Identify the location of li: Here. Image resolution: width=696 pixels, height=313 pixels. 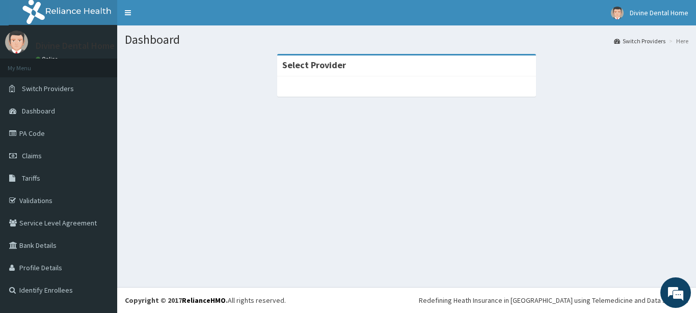
(677, 41).